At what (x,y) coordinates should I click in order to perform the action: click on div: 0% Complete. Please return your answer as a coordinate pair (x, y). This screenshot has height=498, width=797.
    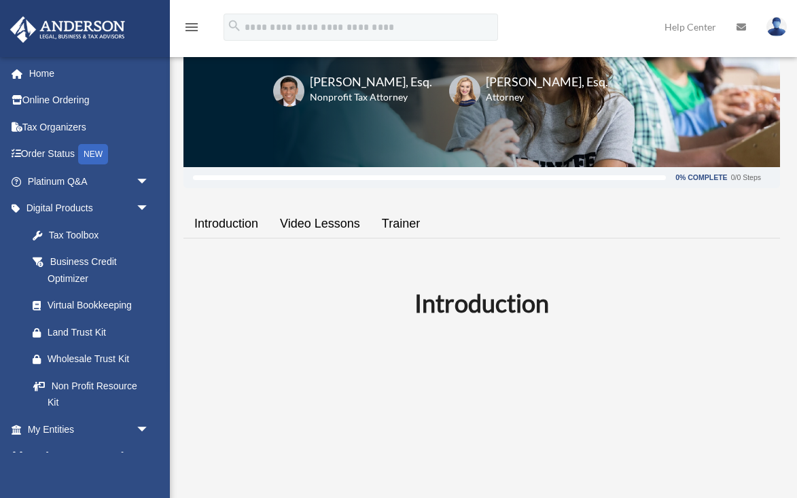
    Looking at the image, I should click on (701, 177).